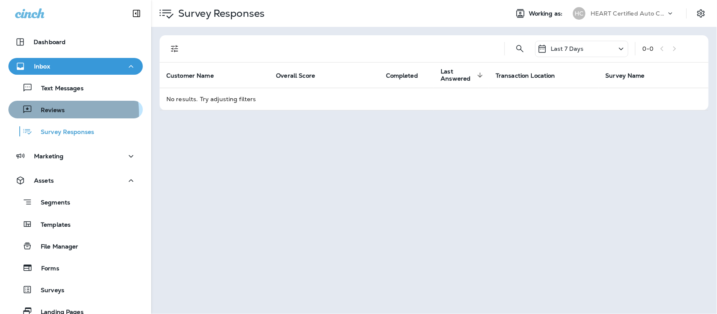 Image resolution: width=717 pixels, height=314 pixels. What do you see at coordinates (76, 224) in the screenshot?
I see `button: Templates` at bounding box center [76, 224].